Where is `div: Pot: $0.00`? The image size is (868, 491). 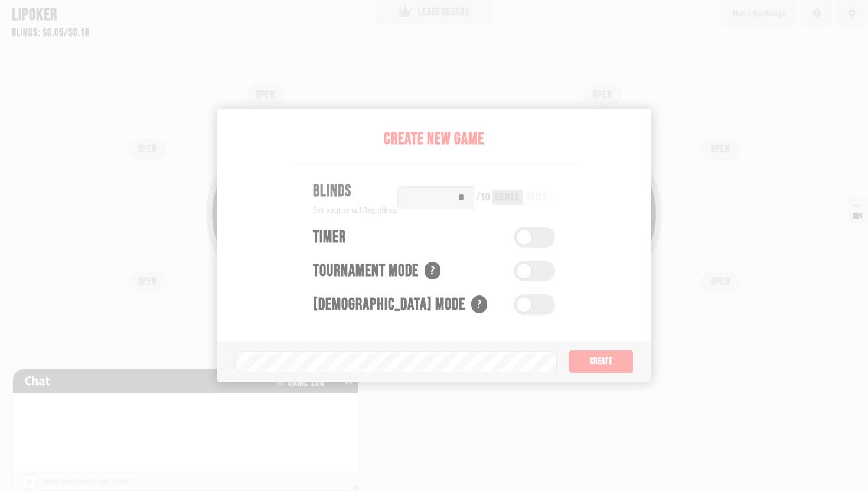
div: Pot: $0.00 is located at coordinates (434, 183).